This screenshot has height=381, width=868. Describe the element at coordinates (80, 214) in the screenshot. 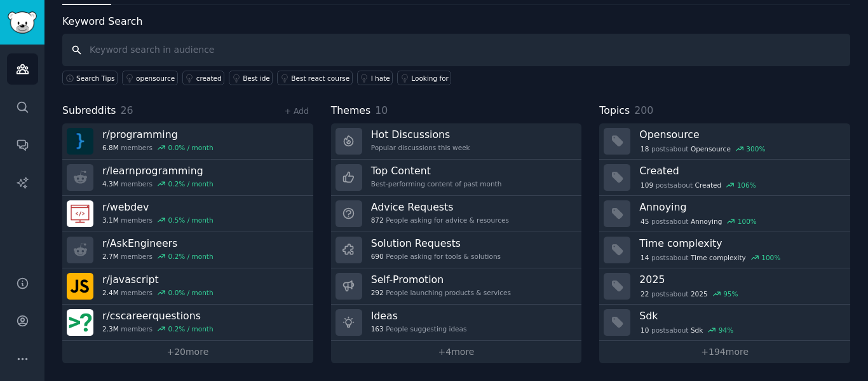

I see `img: webdev` at that location.